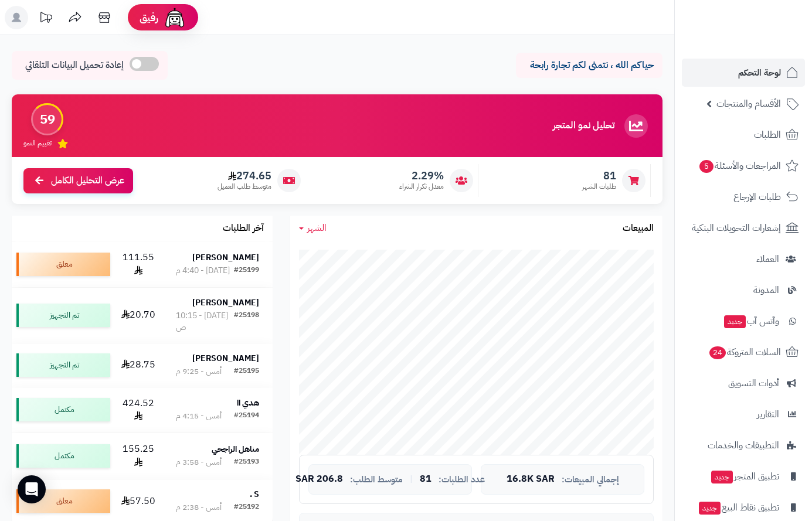 The image size is (812, 521). What do you see at coordinates (743, 446) in the screenshot?
I see `a: التطبيقات والخدمات` at bounding box center [743, 446].